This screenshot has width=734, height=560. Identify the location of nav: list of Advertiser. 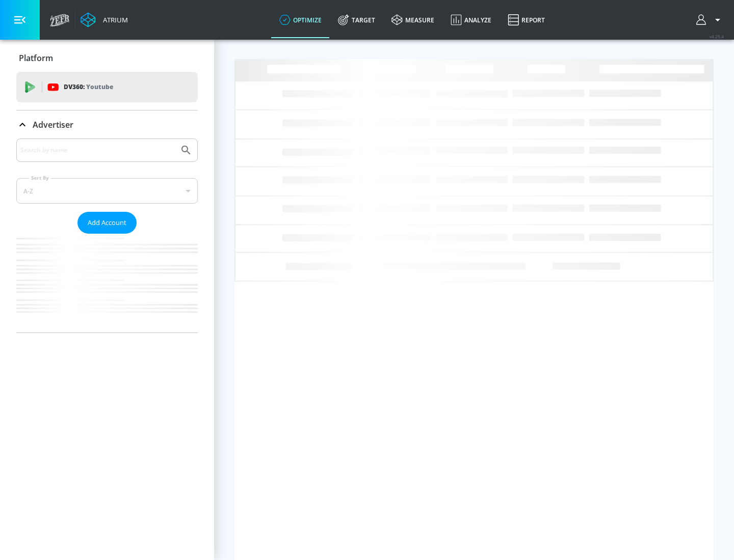
(107, 283).